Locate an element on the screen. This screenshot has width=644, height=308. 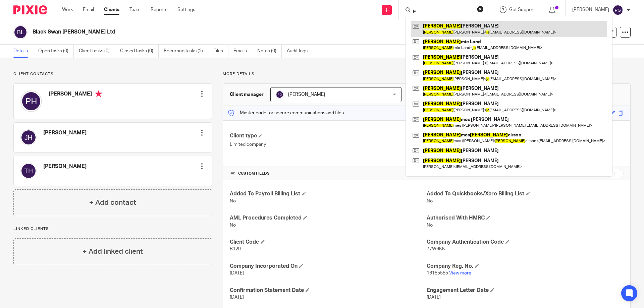
p: Client contacts is located at coordinates (113, 74).